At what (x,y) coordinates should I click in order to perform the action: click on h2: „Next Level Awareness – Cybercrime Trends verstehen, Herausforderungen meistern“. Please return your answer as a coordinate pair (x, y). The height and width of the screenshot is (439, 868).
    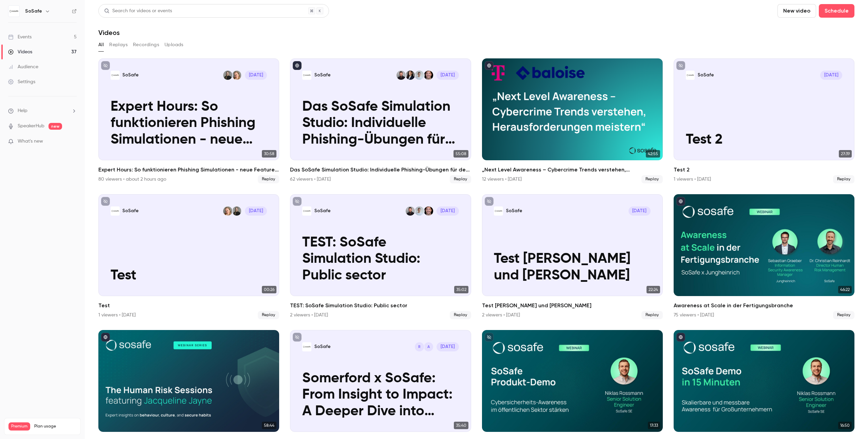
    Looking at the image, I should click on (573, 169).